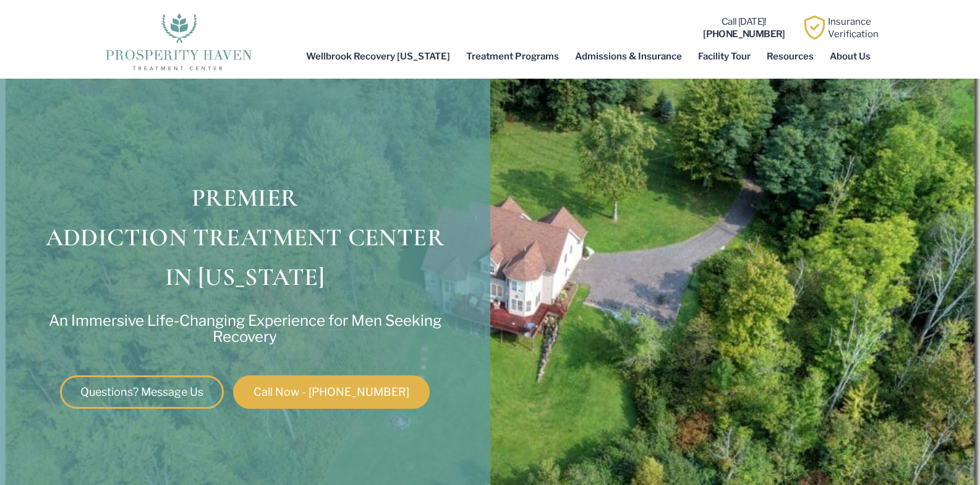  I want to click on a: Resources, so click(791, 57).